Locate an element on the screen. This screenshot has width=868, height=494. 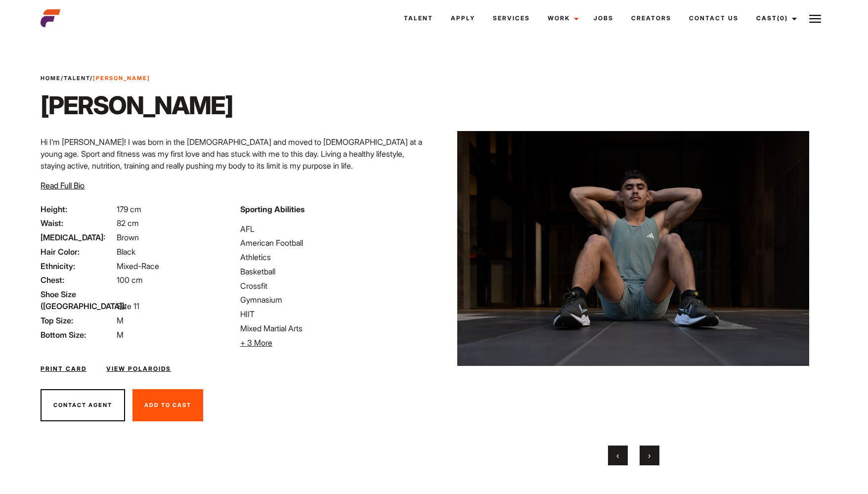
a: Home is located at coordinates (51, 78).